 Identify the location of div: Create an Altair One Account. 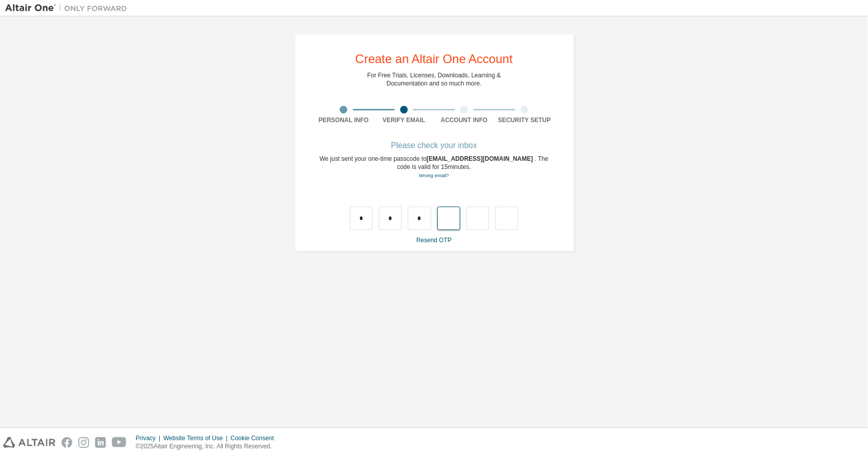
(434, 59).